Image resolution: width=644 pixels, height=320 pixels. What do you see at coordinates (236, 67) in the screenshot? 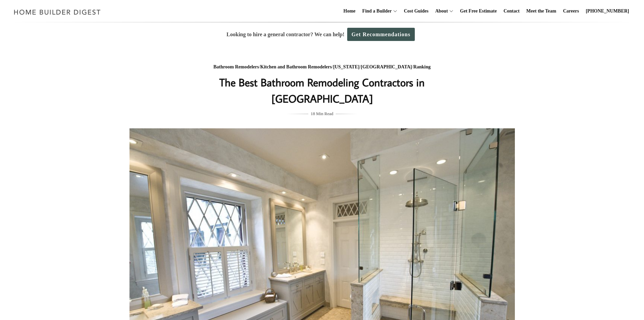
I see `a: Bathroom Remodelers` at bounding box center [236, 67].